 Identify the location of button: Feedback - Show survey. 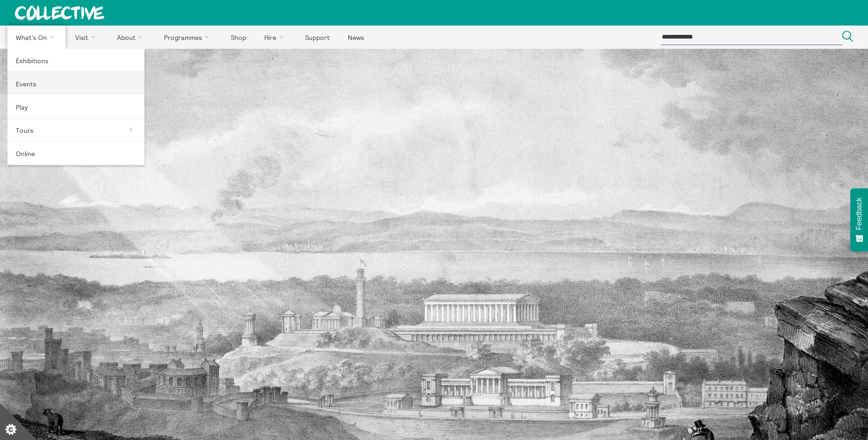
(859, 220).